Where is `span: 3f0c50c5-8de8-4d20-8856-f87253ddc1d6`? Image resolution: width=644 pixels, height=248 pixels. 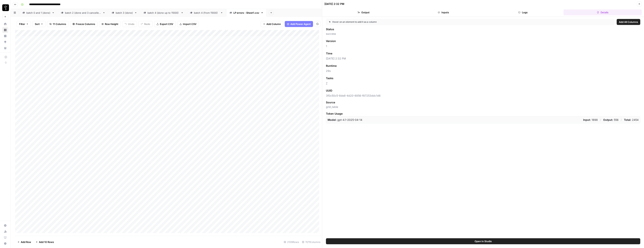 span: 3f0c50c5-8de8-4d20-8856-f87253ddc1d6 is located at coordinates (483, 96).